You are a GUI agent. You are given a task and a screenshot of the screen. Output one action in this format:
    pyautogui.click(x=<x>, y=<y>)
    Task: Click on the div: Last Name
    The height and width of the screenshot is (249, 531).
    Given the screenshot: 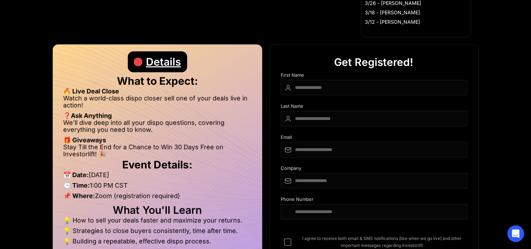 What is the action you would take?
    pyautogui.click(x=374, y=107)
    